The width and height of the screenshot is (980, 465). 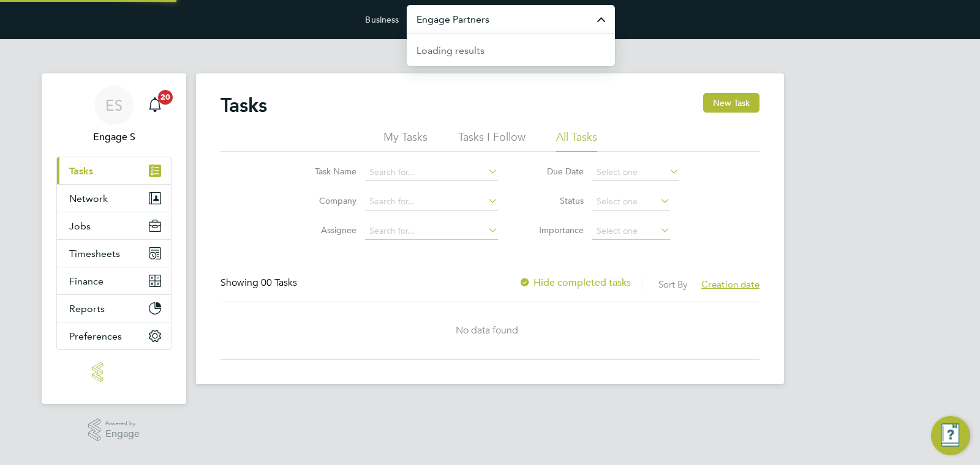 What do you see at coordinates (556, 201) in the screenshot?
I see `label: Status` at bounding box center [556, 201].